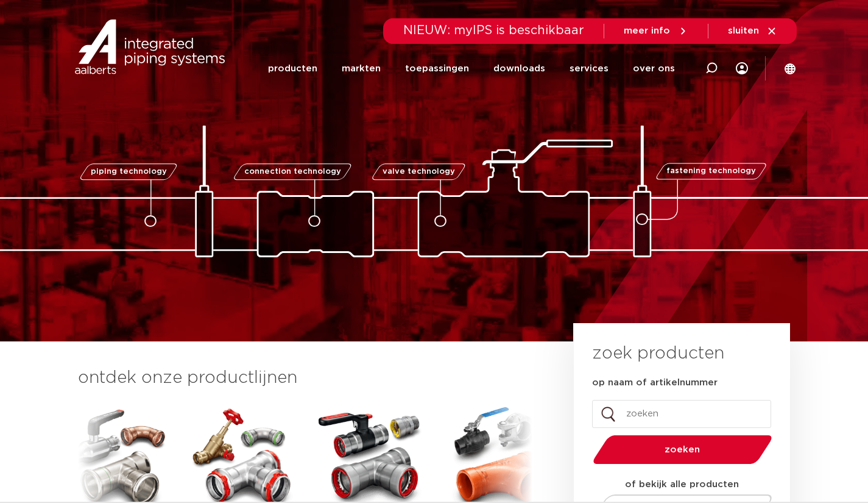 The width and height of the screenshot is (868, 503). What do you see at coordinates (305, 378) in the screenshot?
I see `h3: ontdek onze productlijnen` at bounding box center [305, 378].